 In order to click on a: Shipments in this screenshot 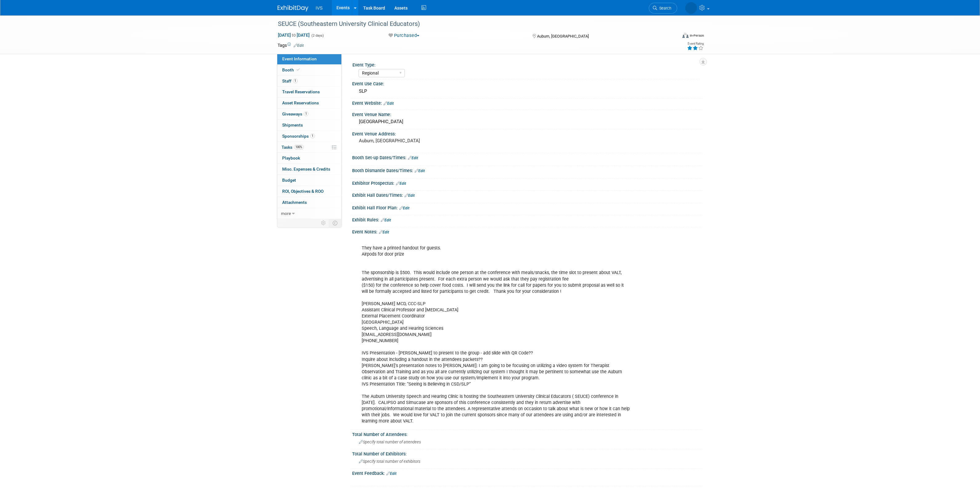, I will do `click(310, 125)`.